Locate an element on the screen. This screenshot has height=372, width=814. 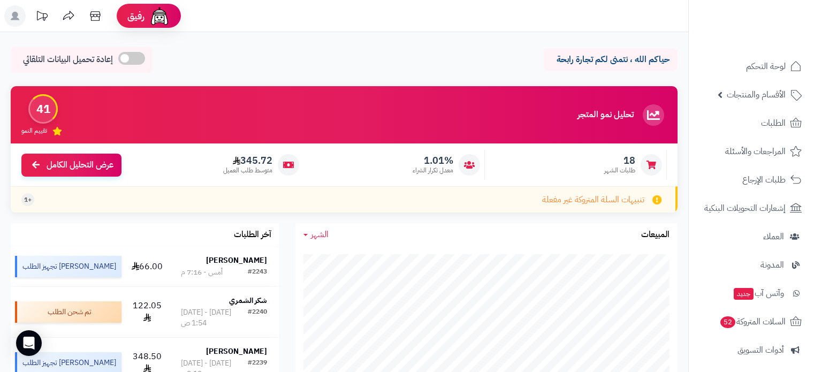
a: الطلبات is located at coordinates (751, 123).